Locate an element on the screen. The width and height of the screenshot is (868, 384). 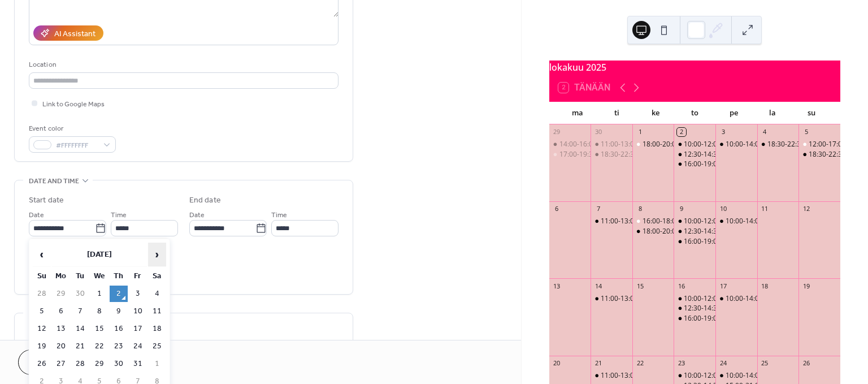
td: 26 is located at coordinates (42, 364).